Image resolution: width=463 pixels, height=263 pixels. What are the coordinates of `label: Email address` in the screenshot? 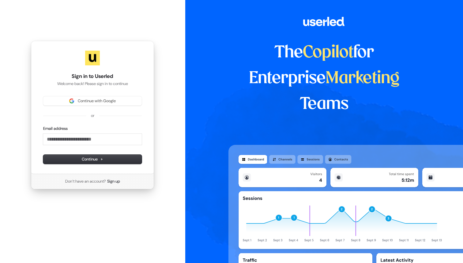 It's located at (55, 128).